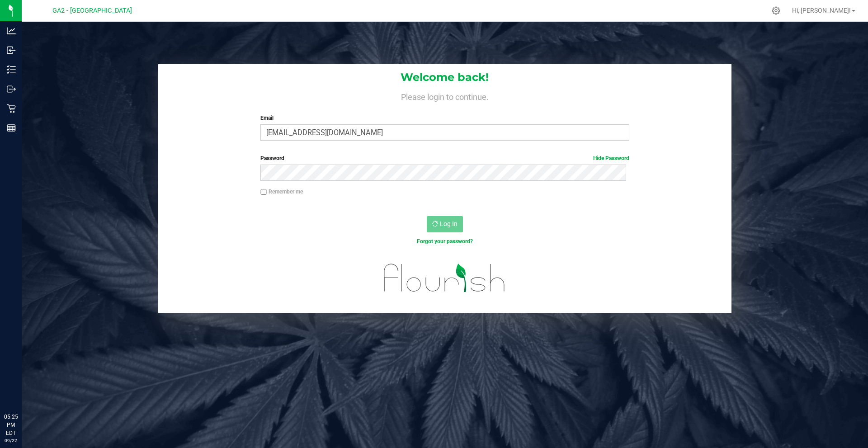  What do you see at coordinates (272, 159) in the screenshot?
I see `span: Password` at bounding box center [272, 159].